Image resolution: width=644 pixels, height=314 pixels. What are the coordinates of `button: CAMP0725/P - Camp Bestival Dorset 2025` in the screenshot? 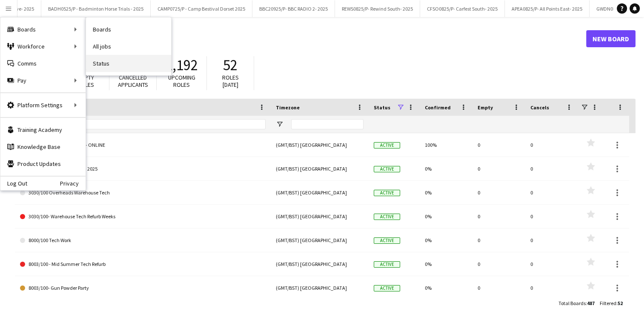 It's located at (201, 9).